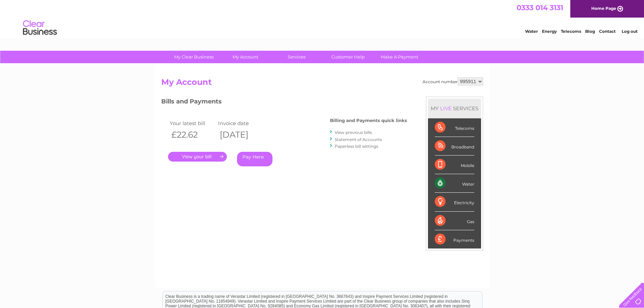 The image size is (644, 308). Describe the element at coordinates (607, 31) in the screenshot. I see `a: Contact` at that location.